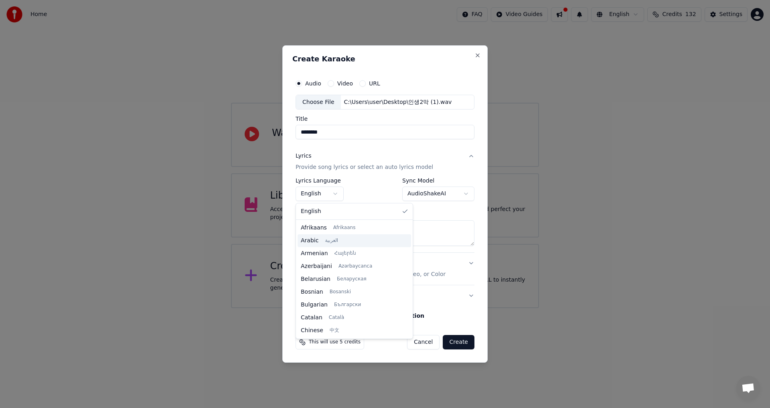  What do you see at coordinates (347, 305) in the screenshot?
I see `span: Български` at bounding box center [347, 305].